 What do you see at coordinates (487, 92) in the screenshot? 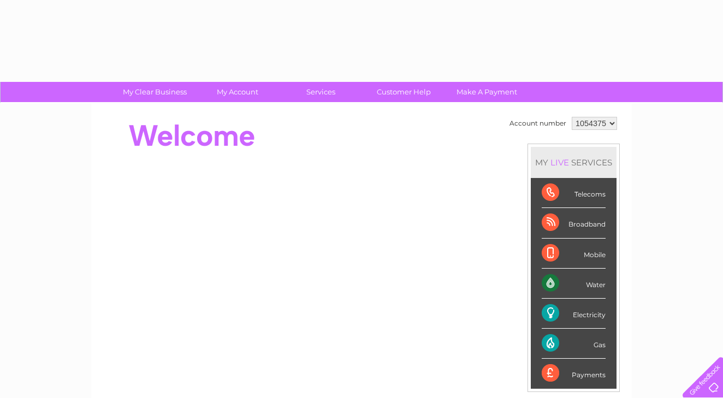
I see `a: Make A Payment` at bounding box center [487, 92].